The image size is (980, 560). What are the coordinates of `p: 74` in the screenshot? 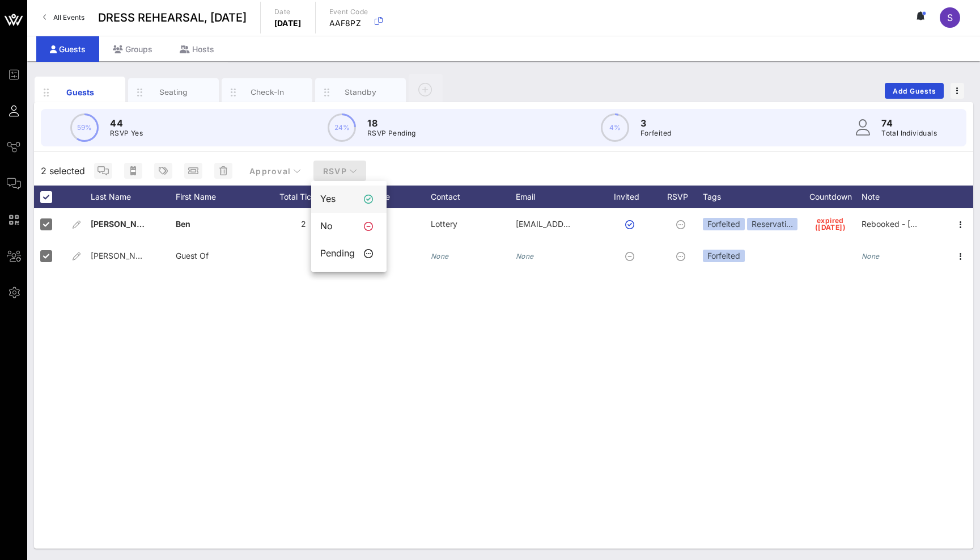 It's located at (909, 123).